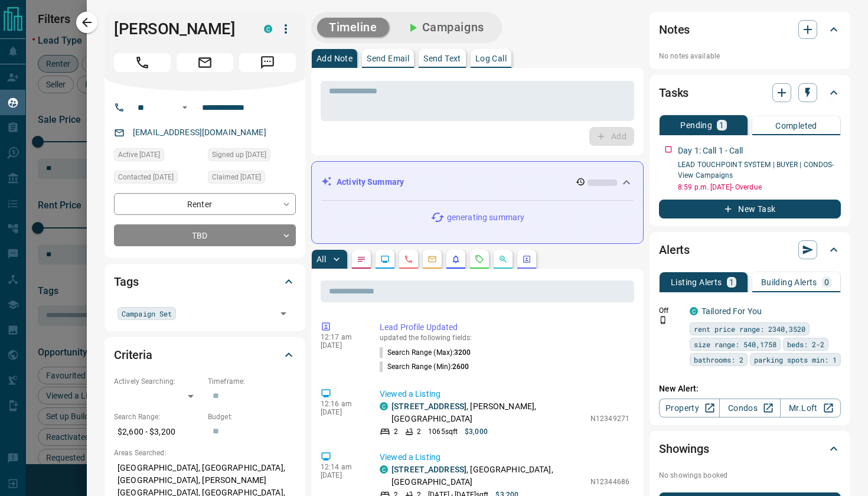  Describe the element at coordinates (674, 249) in the screenshot. I see `h2: Alerts` at that location.